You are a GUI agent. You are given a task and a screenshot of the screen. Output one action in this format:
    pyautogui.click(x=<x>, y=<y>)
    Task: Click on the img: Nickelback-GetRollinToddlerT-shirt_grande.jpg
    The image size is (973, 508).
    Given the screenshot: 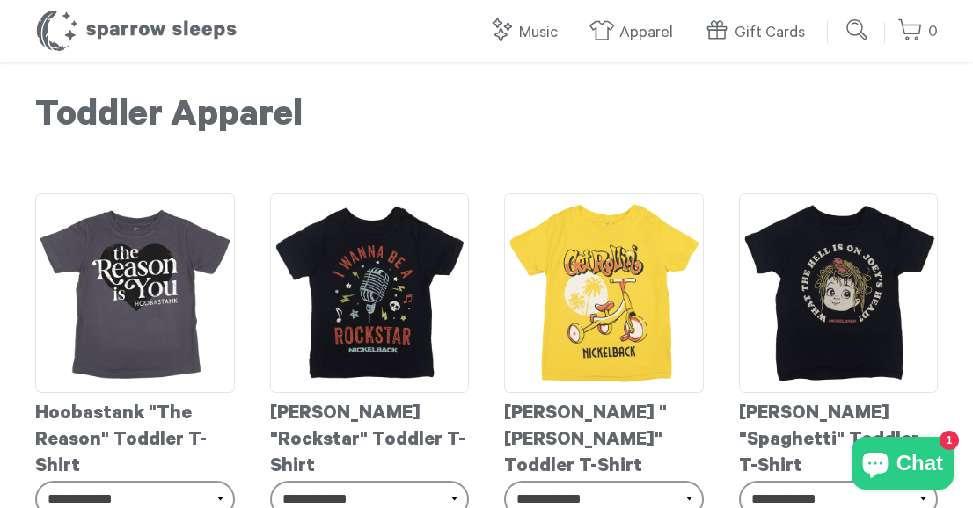 What is the action you would take?
    pyautogui.click(x=603, y=293)
    